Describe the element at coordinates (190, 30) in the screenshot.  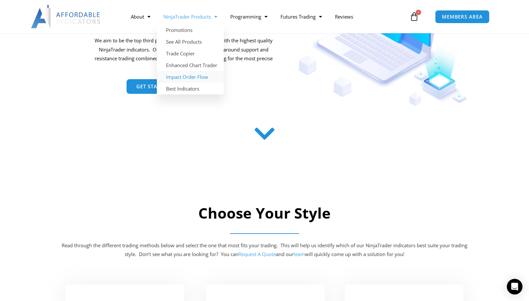
I see `a: Promotions` at that location.